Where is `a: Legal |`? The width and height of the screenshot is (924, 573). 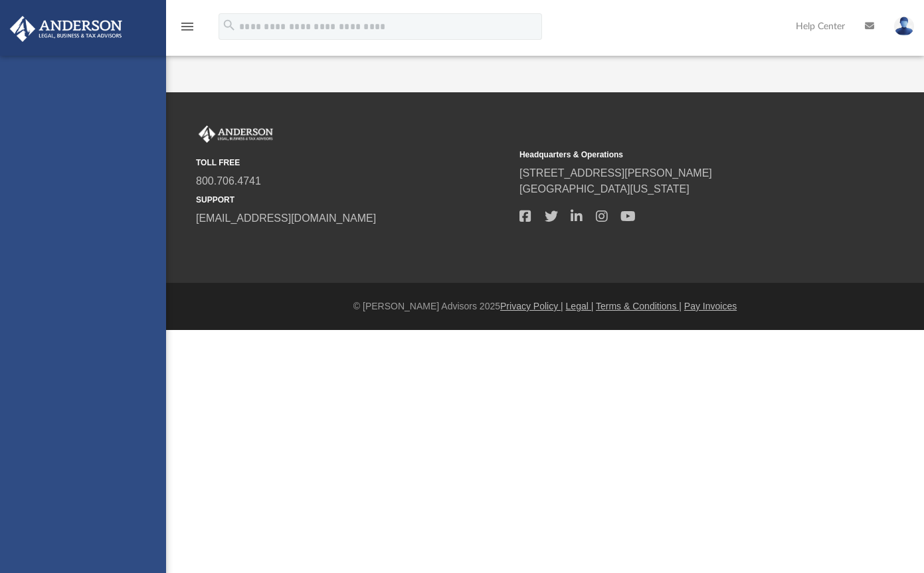 a: Legal | is located at coordinates (580, 306).